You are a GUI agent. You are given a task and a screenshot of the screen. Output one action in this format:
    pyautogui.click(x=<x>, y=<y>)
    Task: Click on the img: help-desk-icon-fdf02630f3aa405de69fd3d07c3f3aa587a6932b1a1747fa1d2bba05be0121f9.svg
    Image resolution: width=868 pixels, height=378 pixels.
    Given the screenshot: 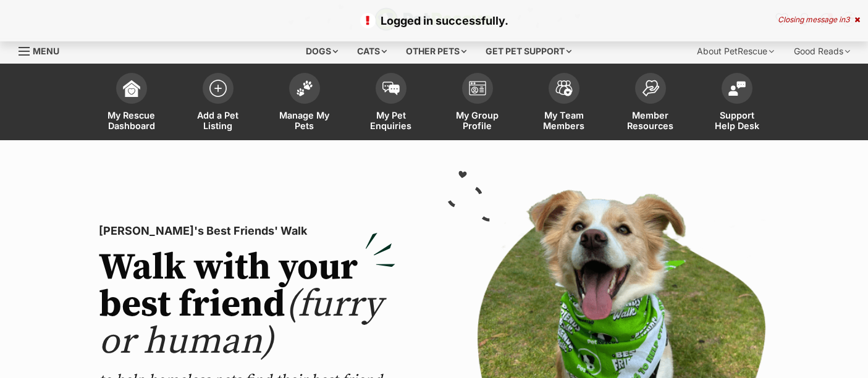 What is the action you would take?
    pyautogui.click(x=737, y=88)
    